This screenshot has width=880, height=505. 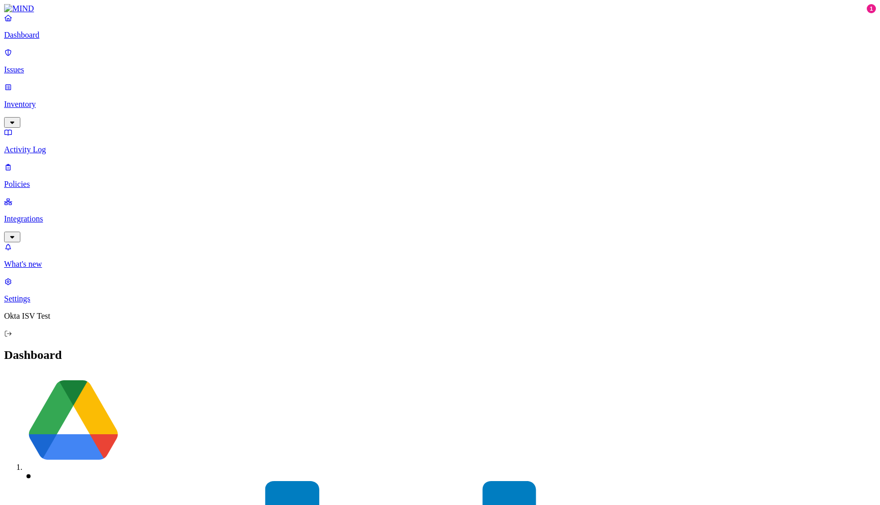 What do you see at coordinates (440, 355) in the screenshot?
I see `h2: Dashboard` at bounding box center [440, 355].